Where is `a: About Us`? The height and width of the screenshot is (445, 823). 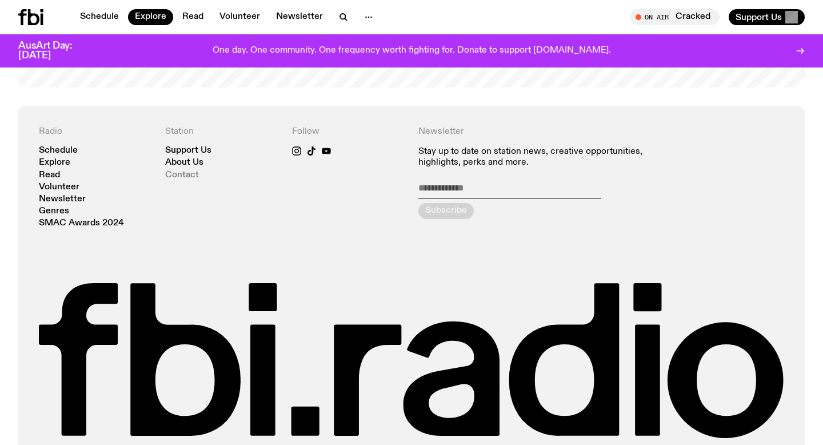
a: About Us is located at coordinates (184, 162).